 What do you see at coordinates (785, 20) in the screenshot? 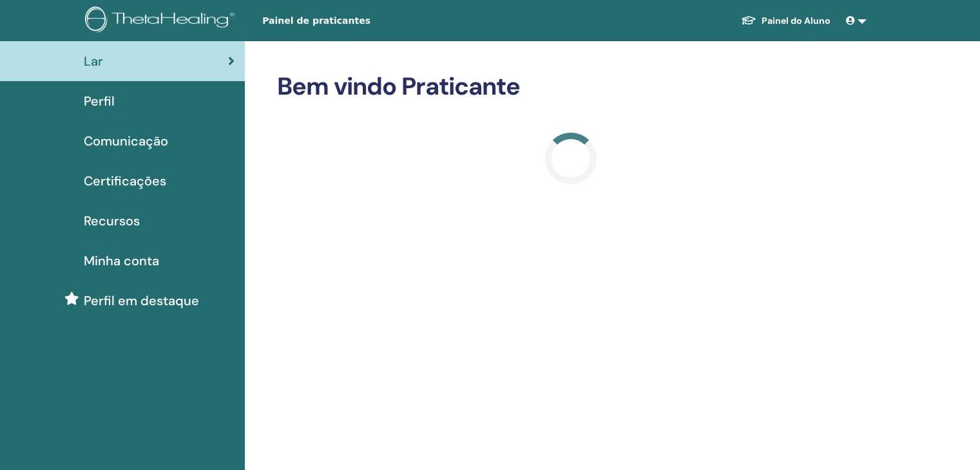
I see `a: Painel do Aluno` at bounding box center [785, 20].